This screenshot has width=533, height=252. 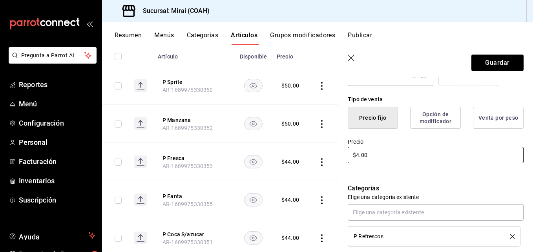 What do you see at coordinates (173, 11) in the screenshot?
I see `h3: Sucursal: Mirai (COAH)` at bounding box center [173, 11].